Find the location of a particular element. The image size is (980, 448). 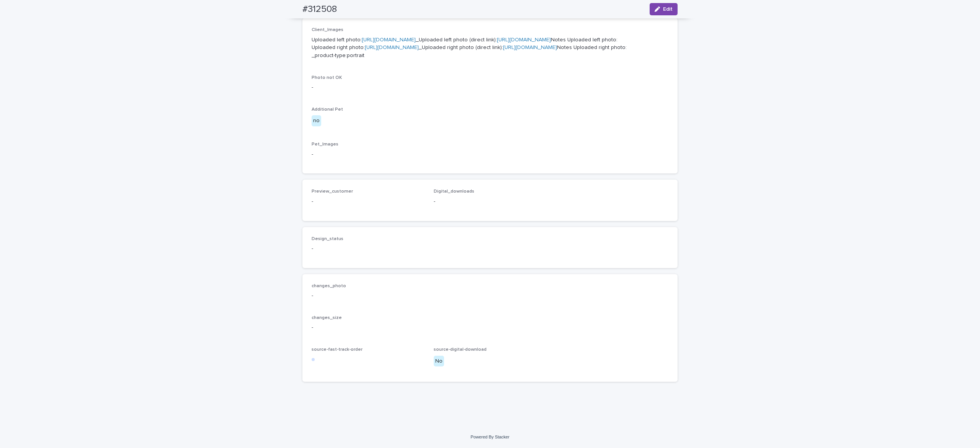

h2: #312508 is located at coordinates (319, 9).